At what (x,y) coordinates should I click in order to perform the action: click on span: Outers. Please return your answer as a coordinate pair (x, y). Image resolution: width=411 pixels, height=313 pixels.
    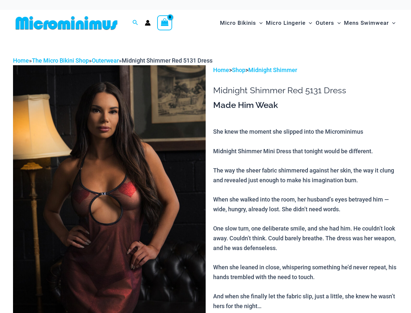
    Looking at the image, I should click on (325, 23).